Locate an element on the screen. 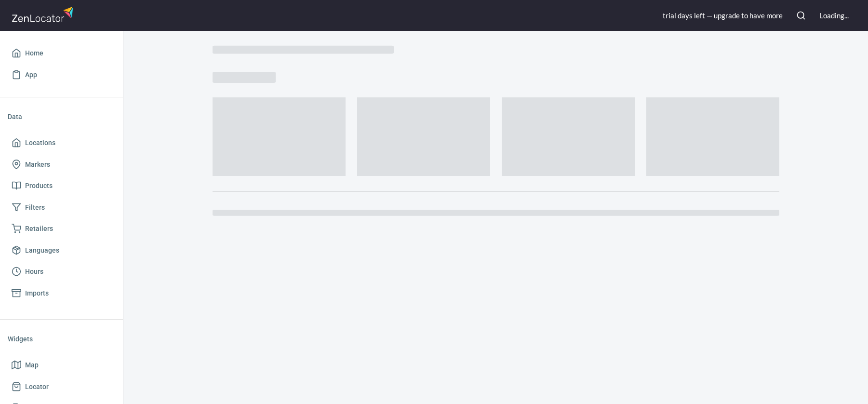  a: Retailers is located at coordinates (61, 228).